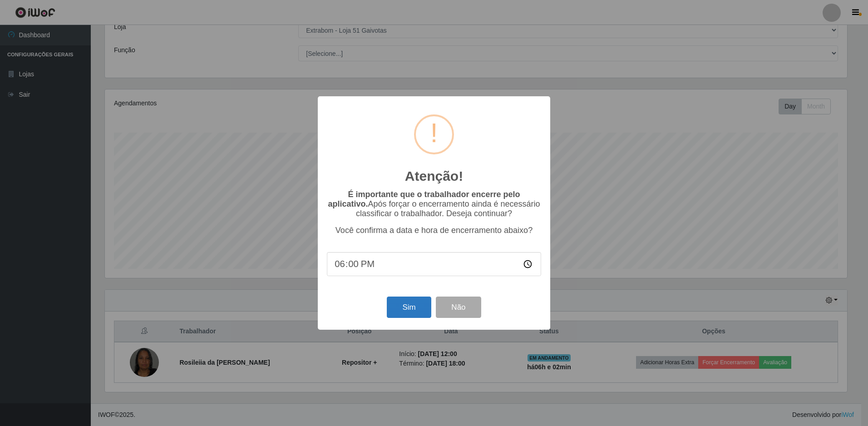 This screenshot has height=426, width=868. Describe the element at coordinates (459, 307) in the screenshot. I see `button: Não` at that location.